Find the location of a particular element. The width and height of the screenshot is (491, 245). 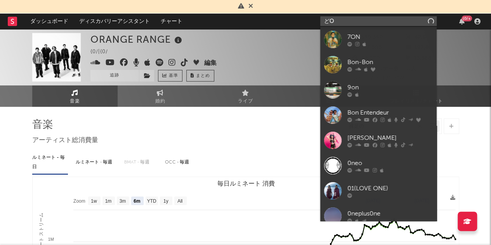

div: OCC - 毎週 is located at coordinates (180, 162).